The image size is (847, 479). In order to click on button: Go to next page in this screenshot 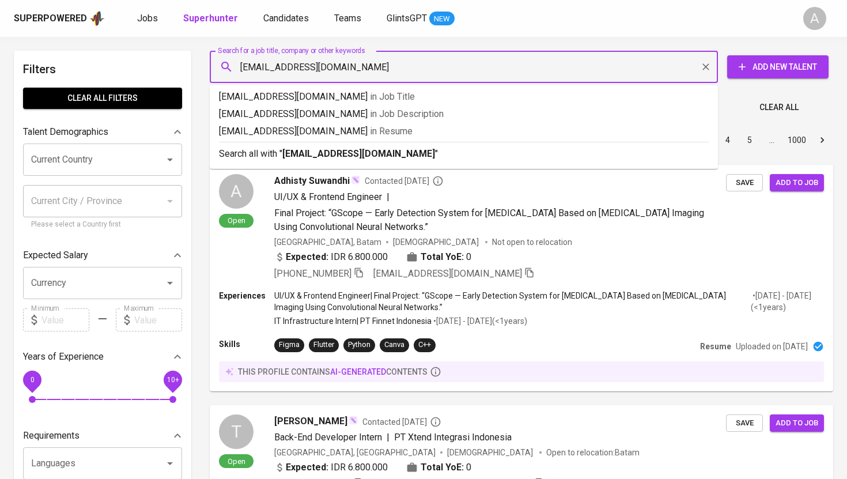, I will do `click(822, 140)`.